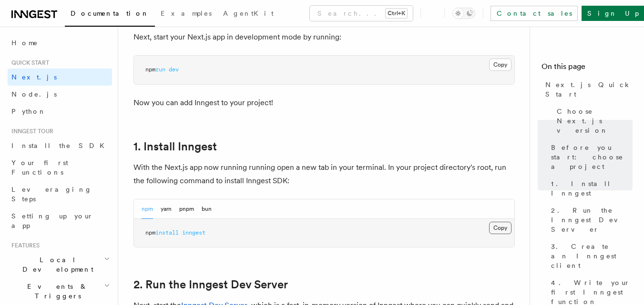  I want to click on button: Local Development, so click(60, 264).